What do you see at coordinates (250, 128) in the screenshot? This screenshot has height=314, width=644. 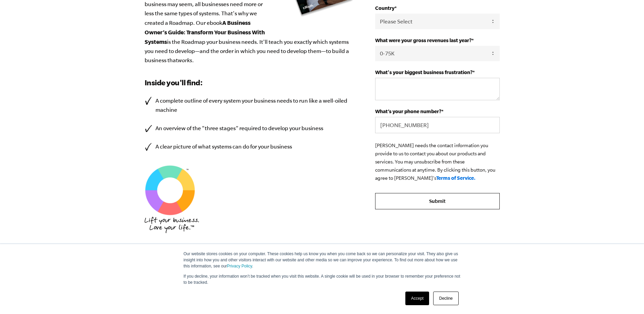 I see `li: An overview of the “three stages” required to develop your business` at bounding box center [250, 128].